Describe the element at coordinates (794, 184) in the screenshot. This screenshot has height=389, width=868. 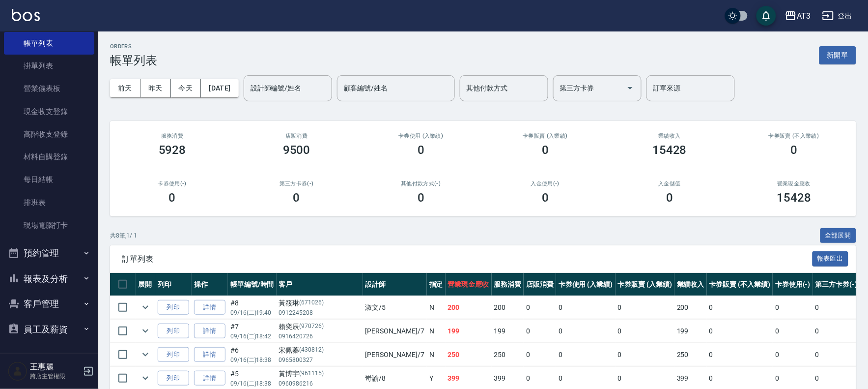
I see `h2: 營業現金應收` at that location.